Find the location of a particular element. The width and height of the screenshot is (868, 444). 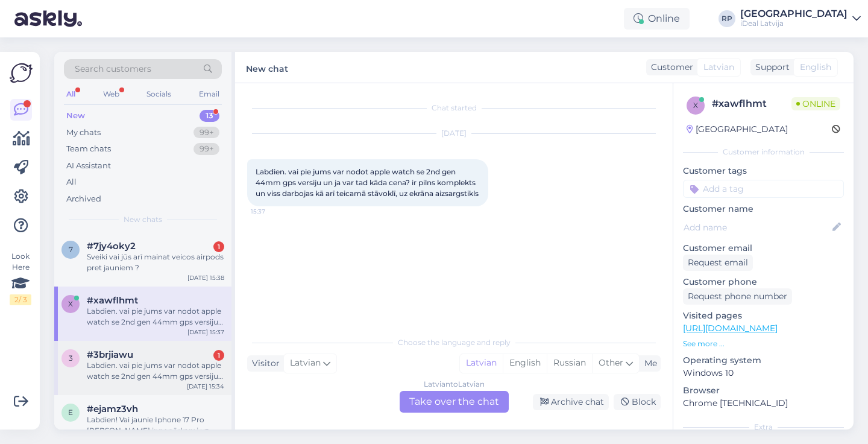

p: Customer phone is located at coordinates (764, 282).